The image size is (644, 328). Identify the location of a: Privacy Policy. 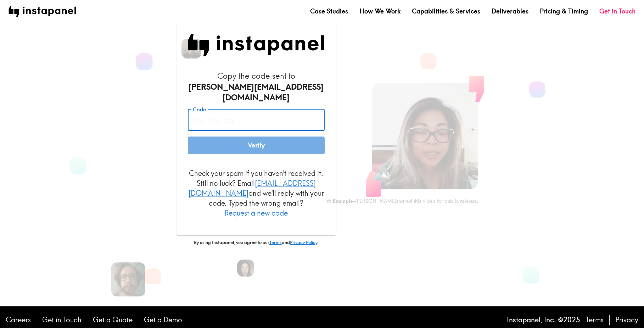
(303, 242).